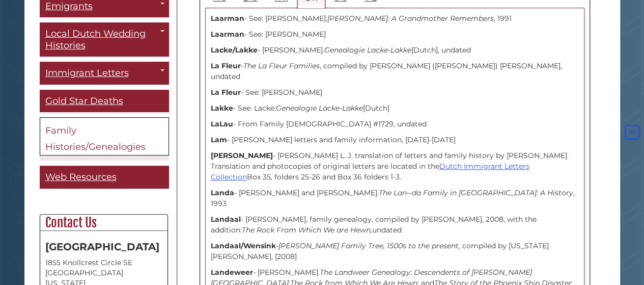 Image resolution: width=644 pixels, height=285 pixels. What do you see at coordinates (234, 50) in the screenshot?
I see `strong: Lacke/Lakke` at bounding box center [234, 50].